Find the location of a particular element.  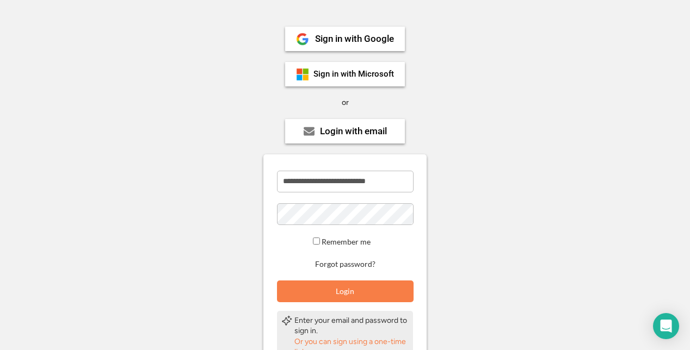

div: Sign in with Microsoft is located at coordinates (354, 74).